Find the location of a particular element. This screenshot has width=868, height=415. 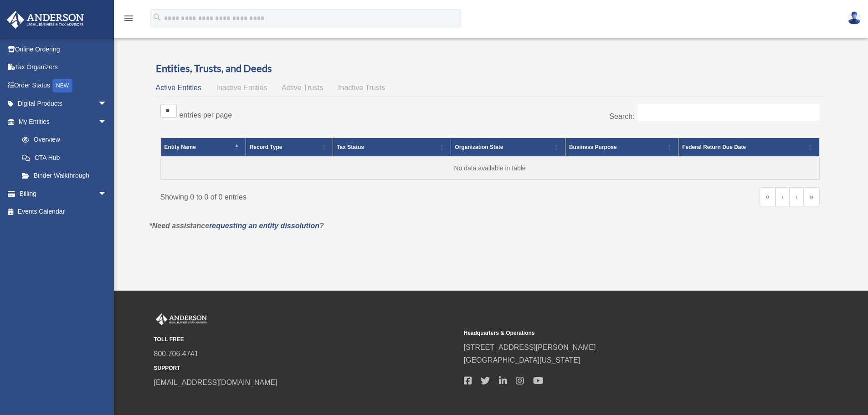

small: TOLL FREE is located at coordinates (306, 339).